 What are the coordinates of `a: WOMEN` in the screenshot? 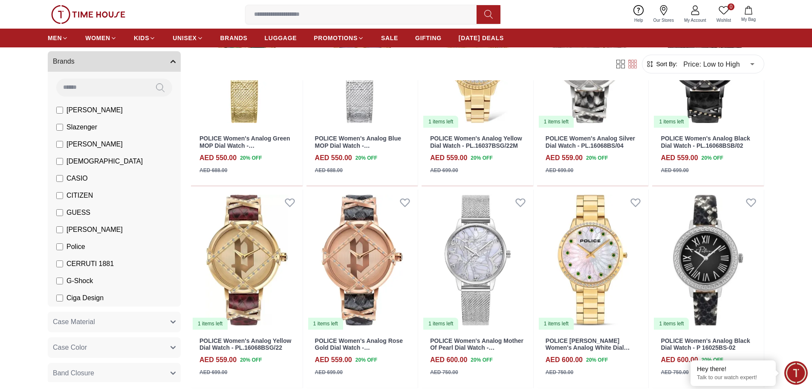 It's located at (101, 38).